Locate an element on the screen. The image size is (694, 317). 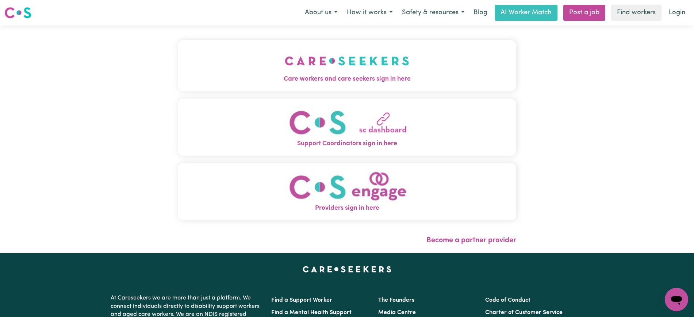
button: How it works is located at coordinates (370, 13).